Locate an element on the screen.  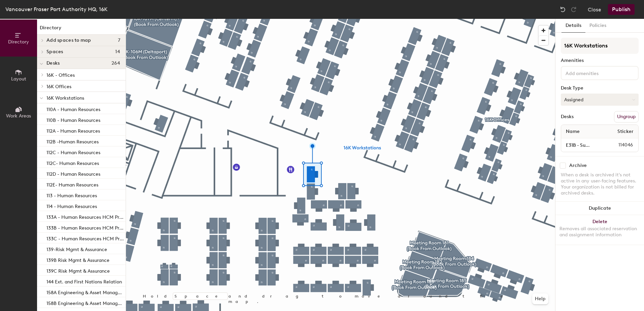
span: 7 is located at coordinates (119, 40).